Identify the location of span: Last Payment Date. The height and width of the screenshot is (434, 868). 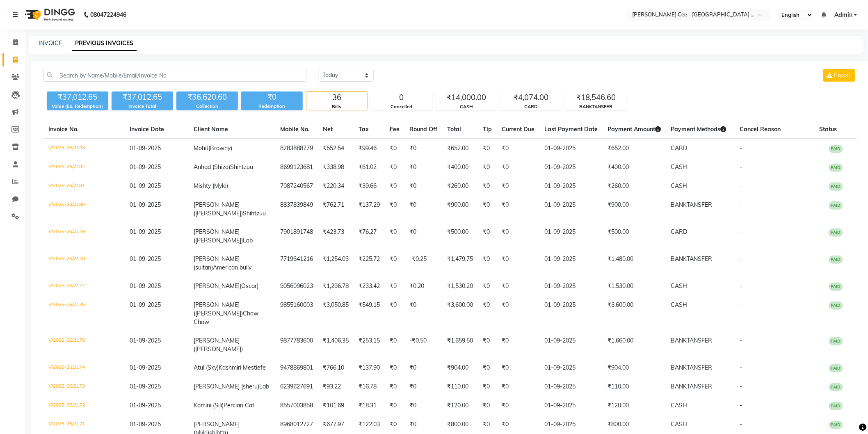
(571, 129).